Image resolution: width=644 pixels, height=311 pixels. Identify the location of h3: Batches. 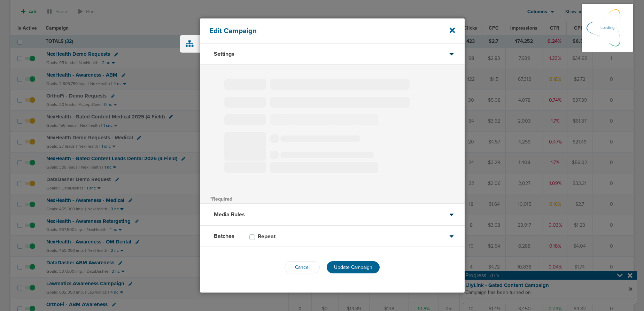
(224, 236).